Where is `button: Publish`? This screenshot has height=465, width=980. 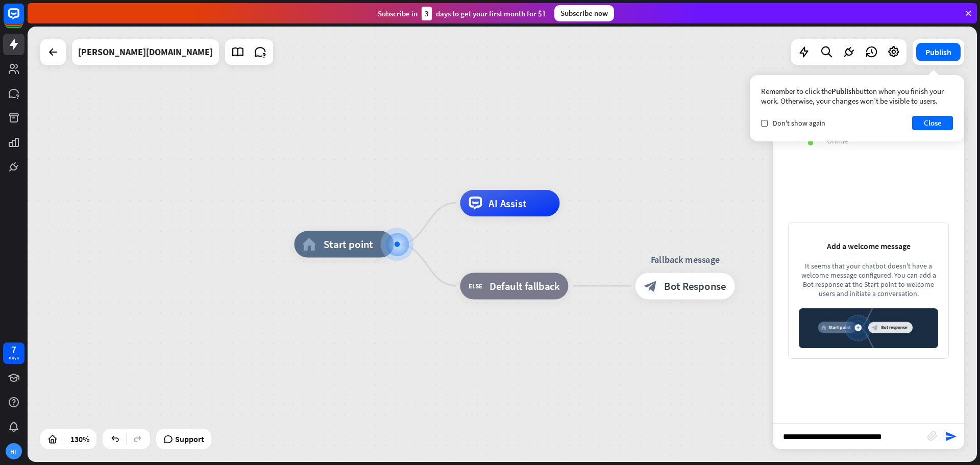
button: Publish is located at coordinates (938, 52).